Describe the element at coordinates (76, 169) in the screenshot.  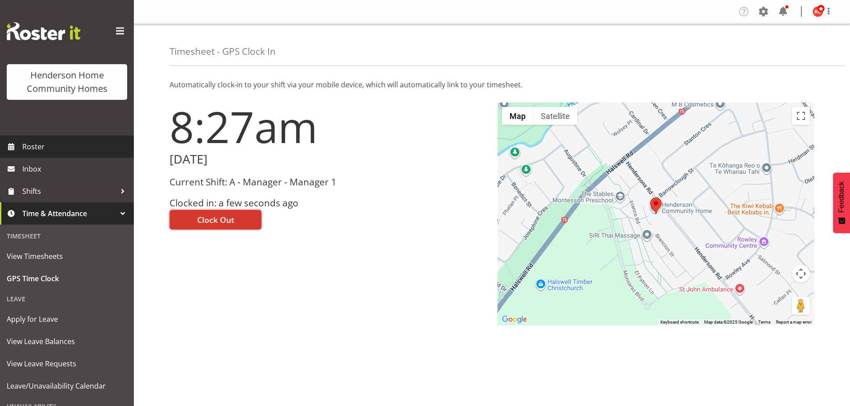
I see `span: Inbox` at that location.